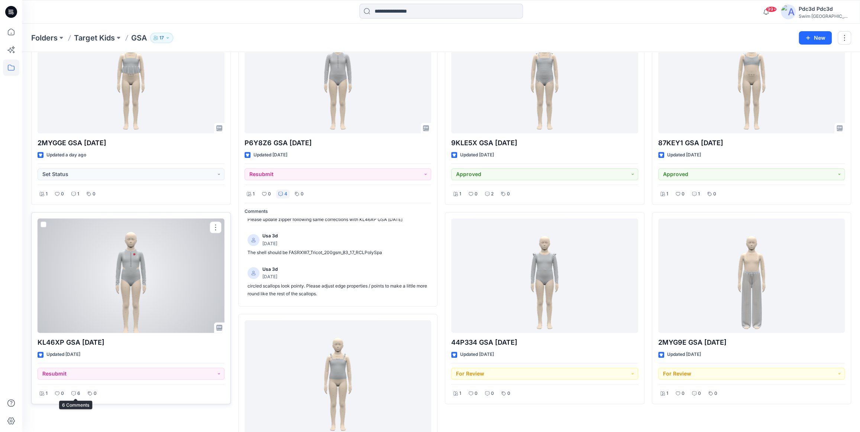  Describe the element at coordinates (131, 76) in the screenshot. I see `a: 2MYGGE GSA 2025.6.16` at that location.